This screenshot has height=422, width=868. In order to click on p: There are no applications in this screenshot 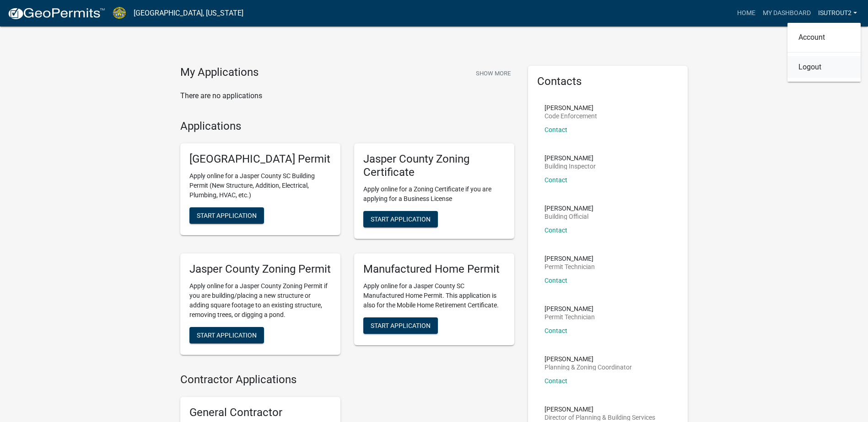, I will do `click(347, 96)`.